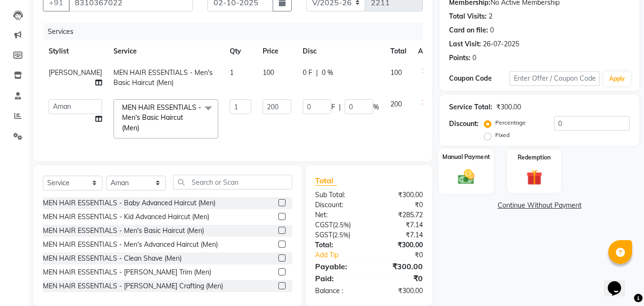 Image resolution: width=644 pixels, height=306 pixels. I want to click on span: 1, so click(232, 72).